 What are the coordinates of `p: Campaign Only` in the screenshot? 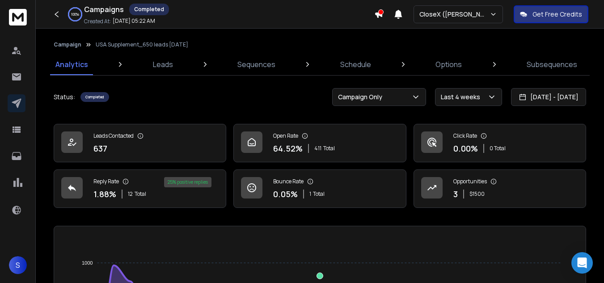 It's located at (361, 97).